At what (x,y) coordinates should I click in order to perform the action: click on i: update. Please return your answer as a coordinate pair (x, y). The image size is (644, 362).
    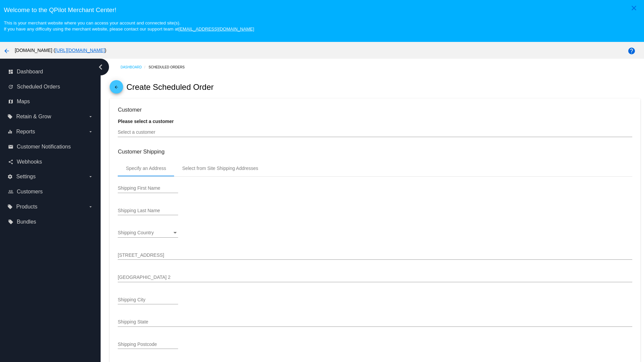
    Looking at the image, I should click on (11, 87).